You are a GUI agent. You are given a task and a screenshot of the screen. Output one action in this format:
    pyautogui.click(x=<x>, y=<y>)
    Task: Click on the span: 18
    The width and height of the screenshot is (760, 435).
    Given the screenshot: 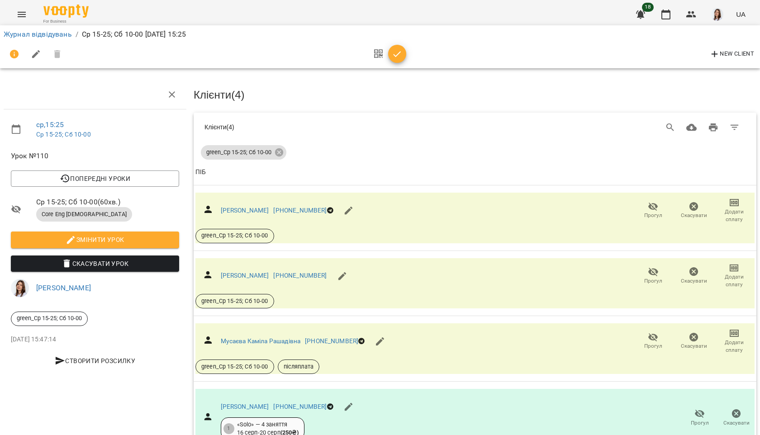 What is the action you would take?
    pyautogui.click(x=648, y=7)
    